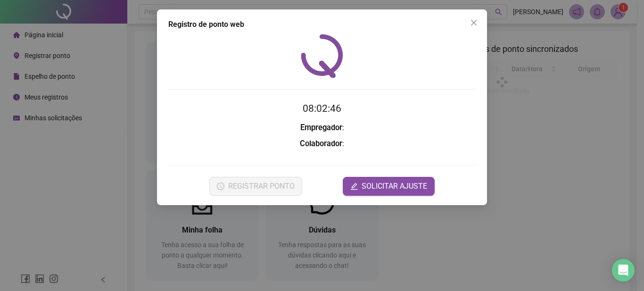 This screenshot has height=291, width=644. Describe the element at coordinates (322, 56) in the screenshot. I see `img: QRPoint` at that location.